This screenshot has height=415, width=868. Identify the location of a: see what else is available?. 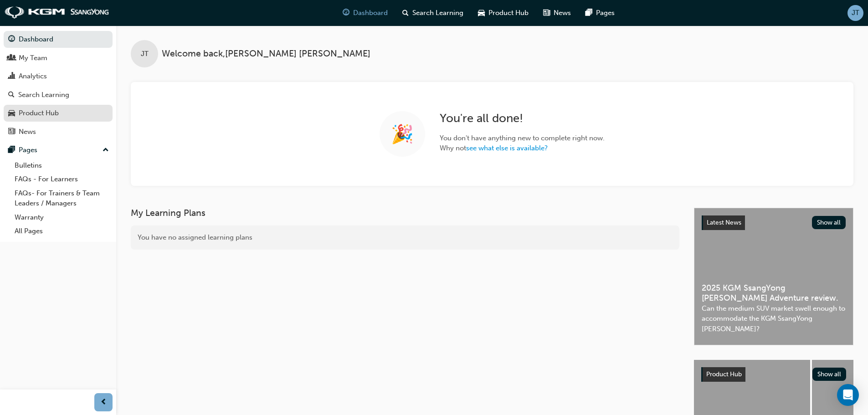
(507, 148).